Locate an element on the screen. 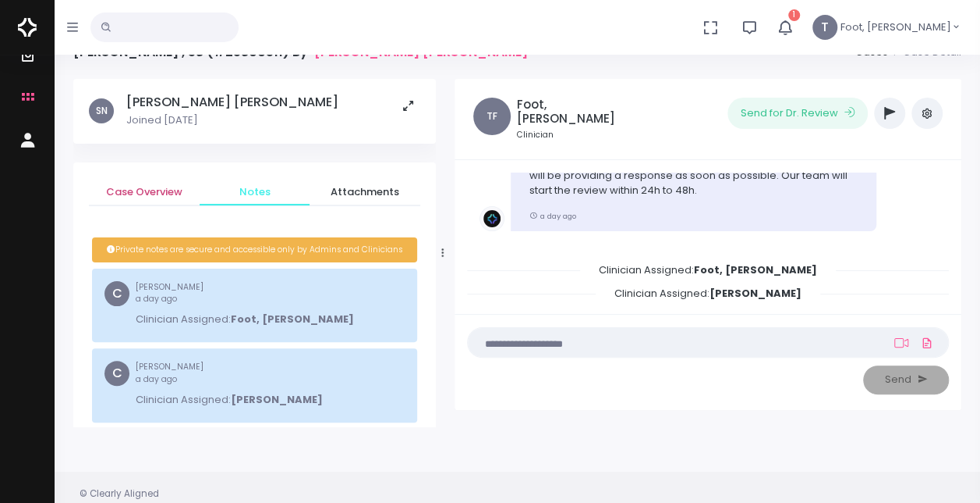 This screenshot has height=503, width=980. small: a day ago is located at coordinates (553, 216).